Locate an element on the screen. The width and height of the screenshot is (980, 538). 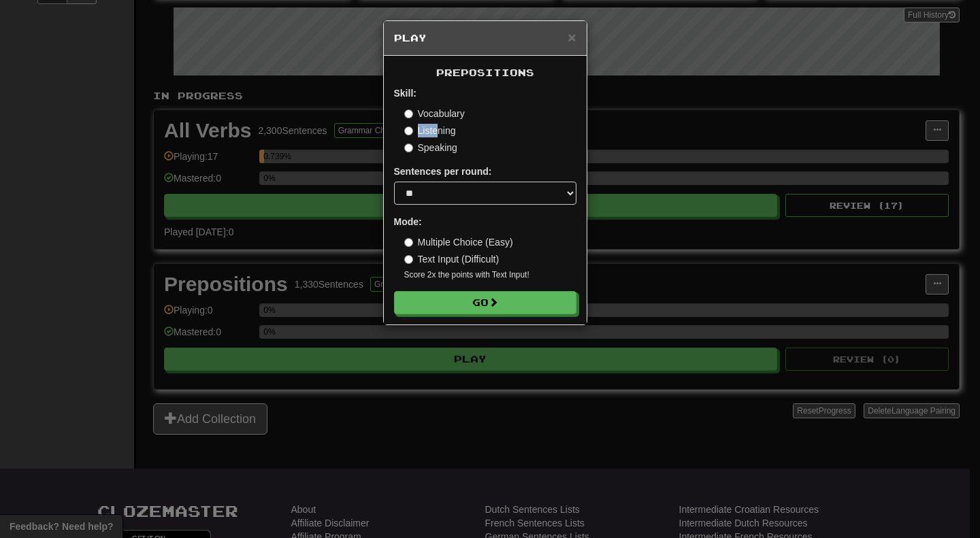
input: Multiple Choice (Easy) is located at coordinates (408, 242).